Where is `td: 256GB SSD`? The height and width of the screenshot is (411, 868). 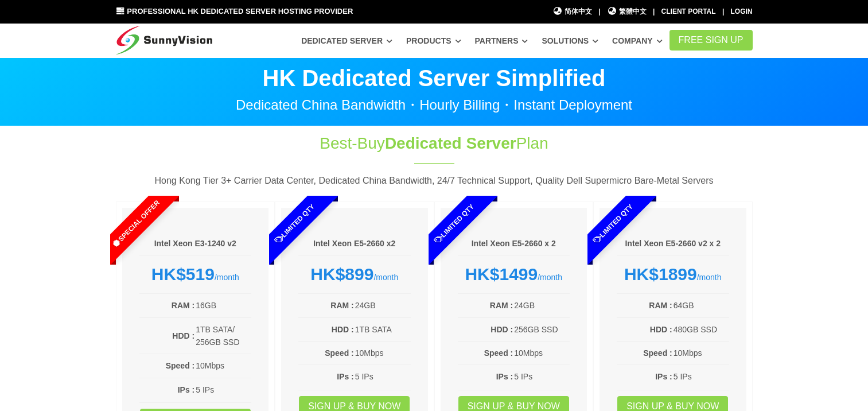 td: 256GB SSD is located at coordinates (541, 330).